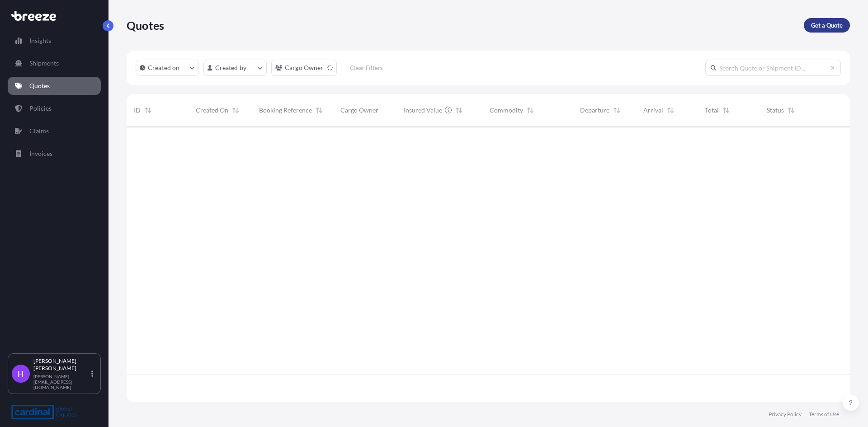 Image resolution: width=868 pixels, height=427 pixels. What do you see at coordinates (359, 110) in the screenshot?
I see `span: Cargo Owner` at bounding box center [359, 110].